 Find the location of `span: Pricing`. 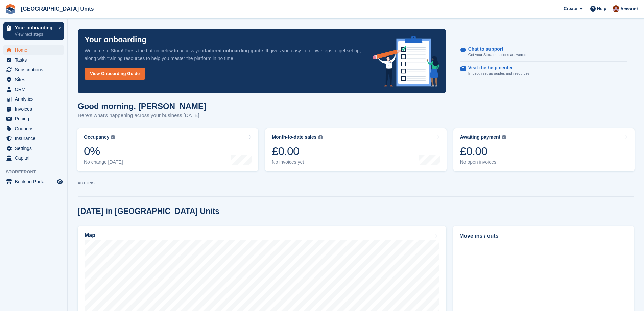

span: Pricing is located at coordinates (35, 119).